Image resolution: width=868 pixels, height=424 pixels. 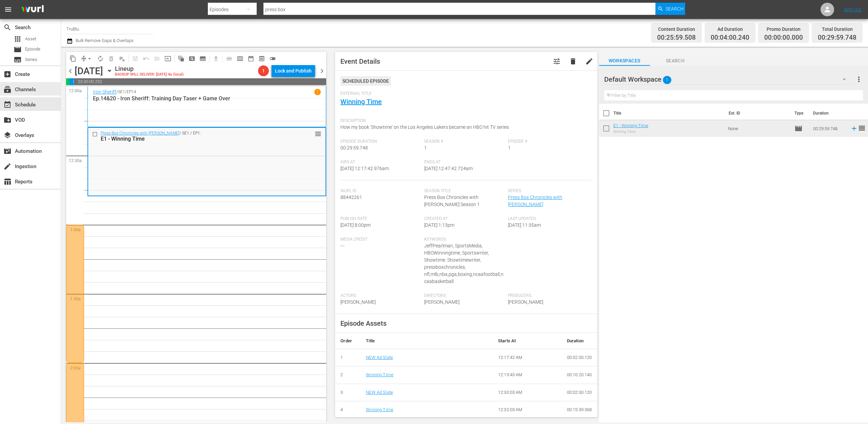 I want to click on td: 4, so click(x=347, y=410).